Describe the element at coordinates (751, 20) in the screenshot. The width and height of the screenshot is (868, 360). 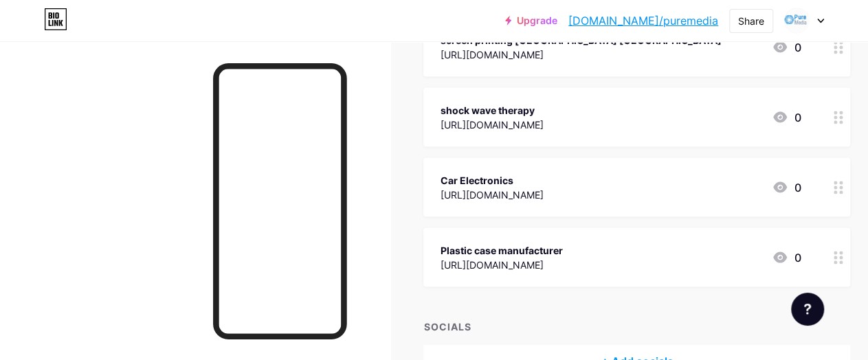
I see `div: Share` at that location.